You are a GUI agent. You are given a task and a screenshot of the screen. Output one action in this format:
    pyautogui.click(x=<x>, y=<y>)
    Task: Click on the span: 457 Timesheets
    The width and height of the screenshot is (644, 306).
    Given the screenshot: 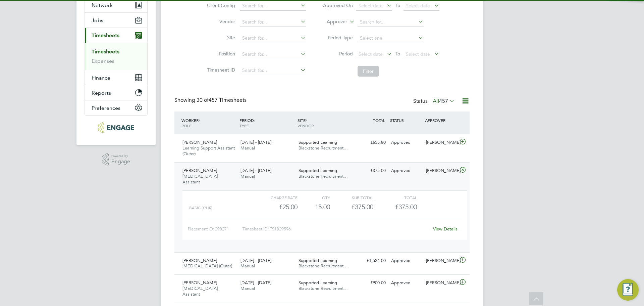 What is the action you would take?
    pyautogui.click(x=221, y=100)
    